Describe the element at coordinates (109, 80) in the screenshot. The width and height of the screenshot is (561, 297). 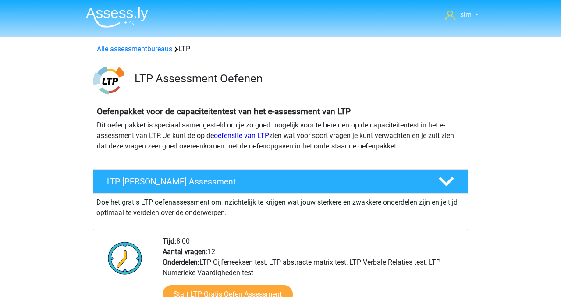
I see `img: ltp.png` at that location.